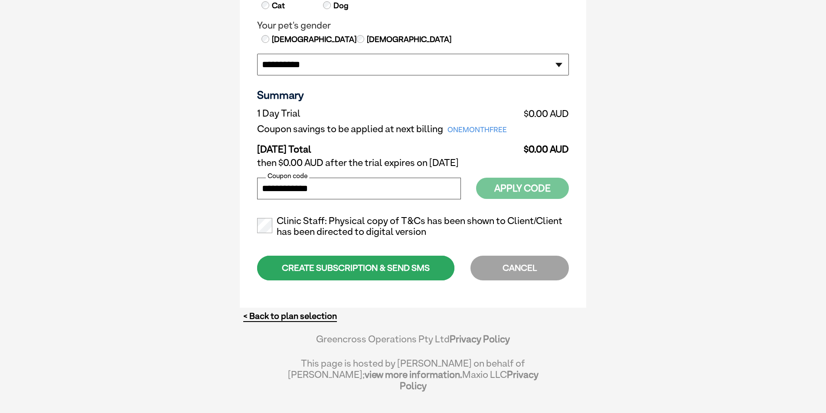  I want to click on td: Coupon savings to be applied at next billing, so click(389, 129).